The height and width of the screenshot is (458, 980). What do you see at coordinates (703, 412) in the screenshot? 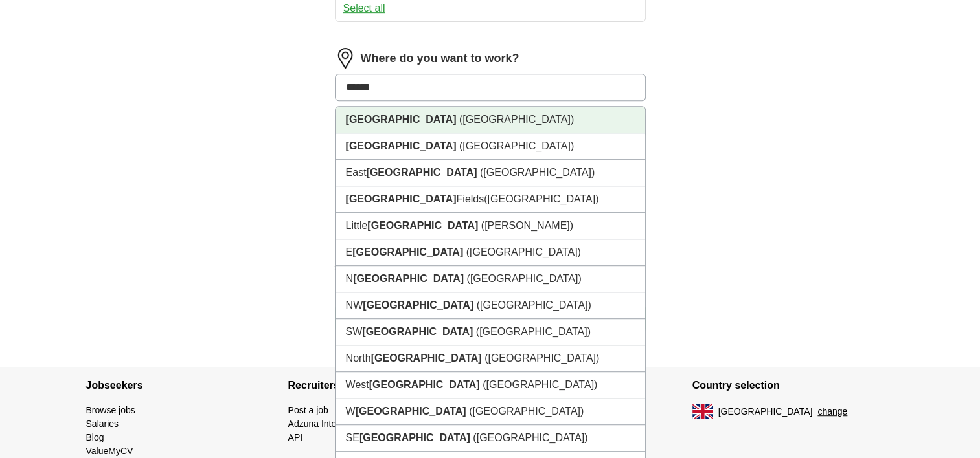
I see `img: UK flag` at bounding box center [703, 412].